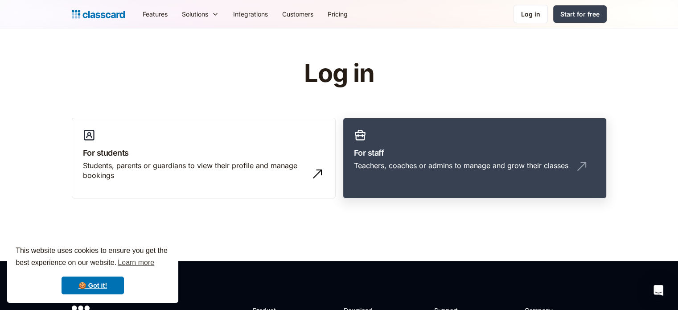  What do you see at coordinates (93, 257) in the screenshot?
I see `span: This website uses cookies to ensure you get the best experience on our website.` at bounding box center [93, 257].